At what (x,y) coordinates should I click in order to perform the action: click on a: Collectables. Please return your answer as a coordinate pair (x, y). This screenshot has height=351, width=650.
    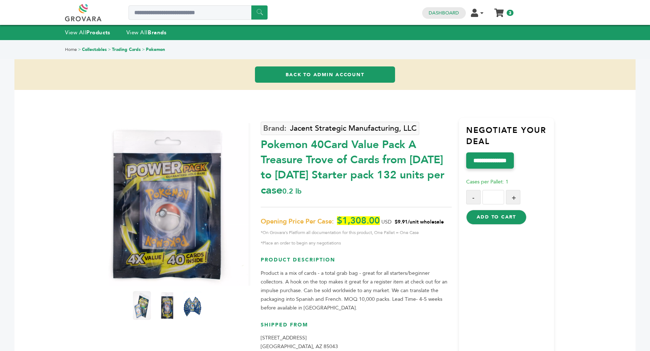
    Looking at the image, I should click on (94, 49).